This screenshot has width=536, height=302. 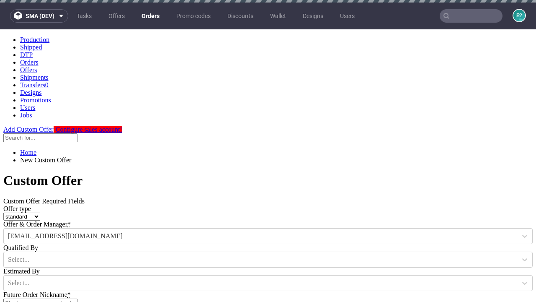 I want to click on a: Promotions, so click(x=36, y=70).